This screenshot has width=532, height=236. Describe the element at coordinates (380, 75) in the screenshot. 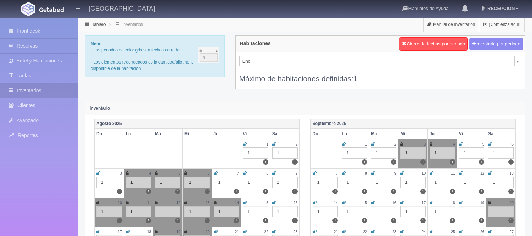

I see `div: Máximo de habitaciones definidas:` at that location.